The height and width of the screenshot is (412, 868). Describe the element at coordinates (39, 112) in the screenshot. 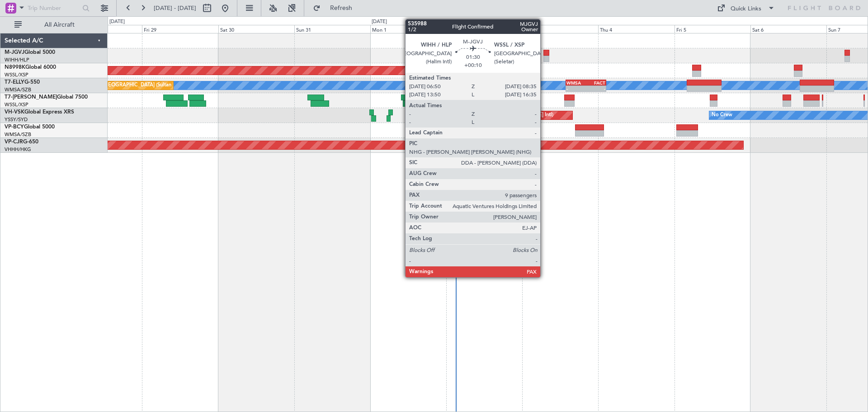

I see `a: VH-VSKGlobal Express XRS` at that location.